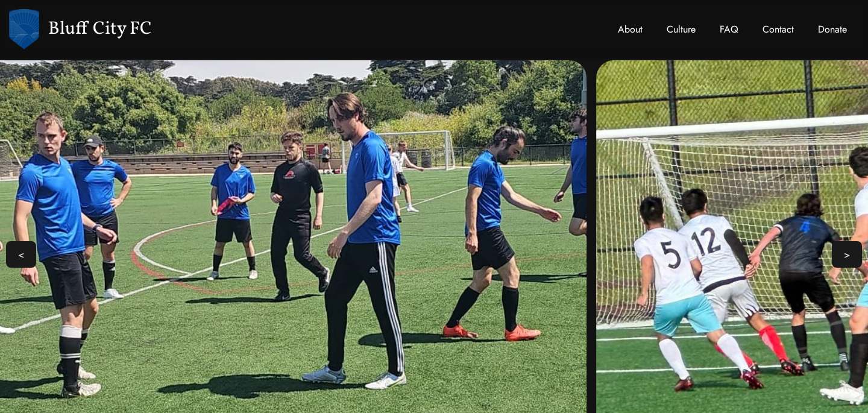 This screenshot has width=868, height=413. I want to click on span: Bluff City FC, so click(100, 29).